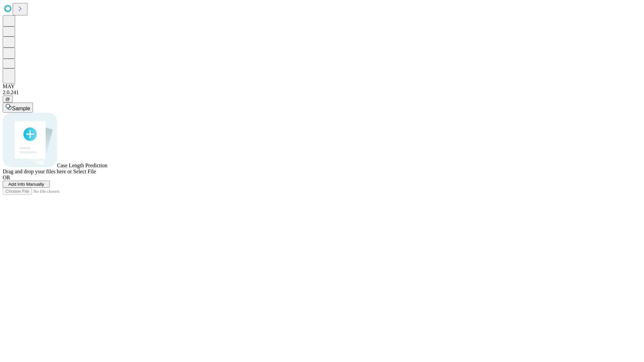  Describe the element at coordinates (322, 86) in the screenshot. I see `div: MAY` at that location.